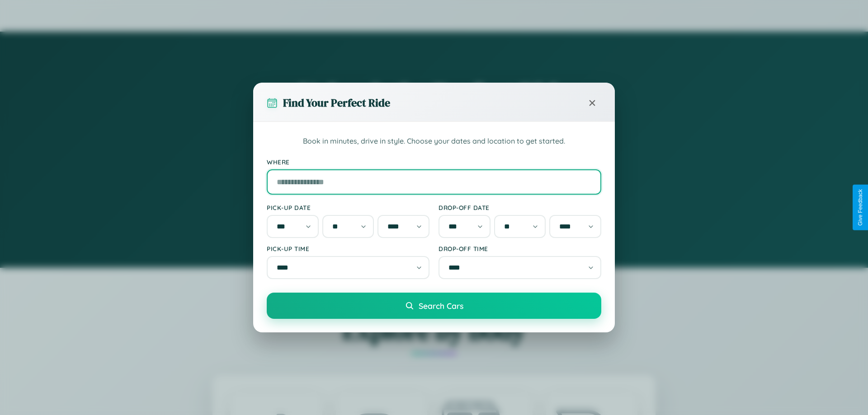 This screenshot has width=868, height=415. I want to click on p: Book in minutes, drive in style. Choose your dates and location to get started., so click(434, 142).